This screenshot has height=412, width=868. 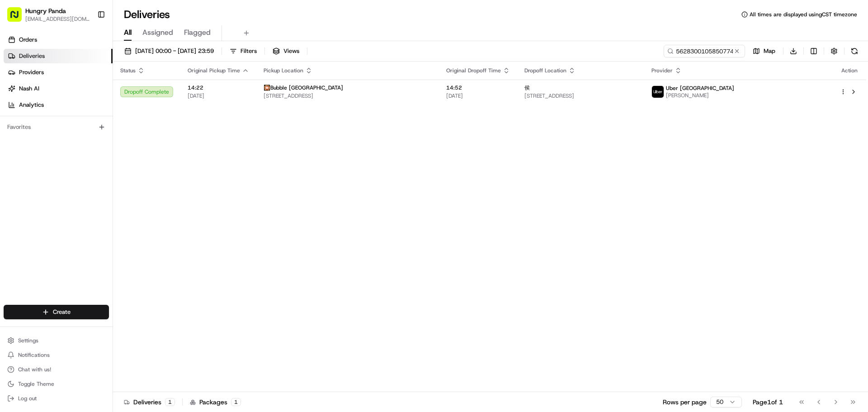 I want to click on a: Nash AI, so click(x=58, y=89).